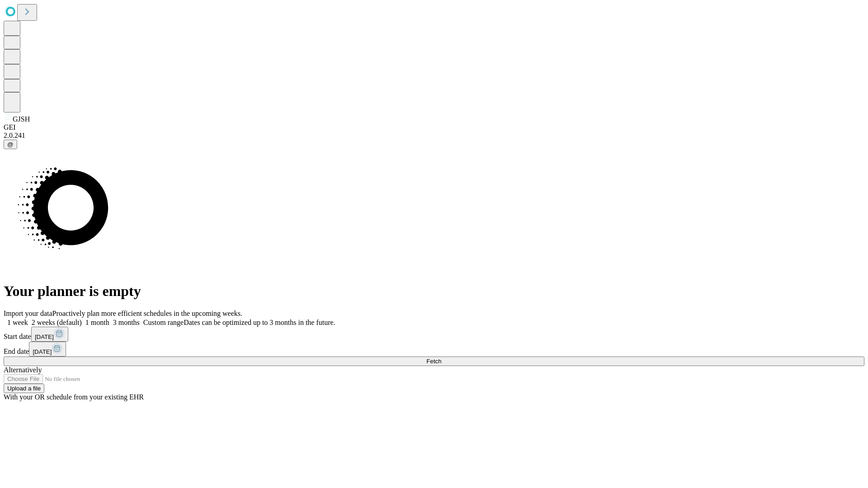 The height and width of the screenshot is (488, 868). I want to click on span: Alternatively, so click(23, 369).